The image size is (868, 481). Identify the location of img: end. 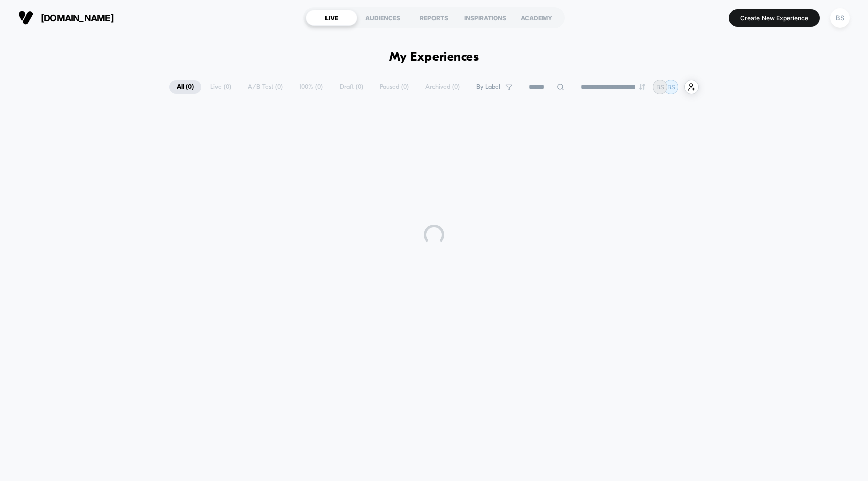
(642, 87).